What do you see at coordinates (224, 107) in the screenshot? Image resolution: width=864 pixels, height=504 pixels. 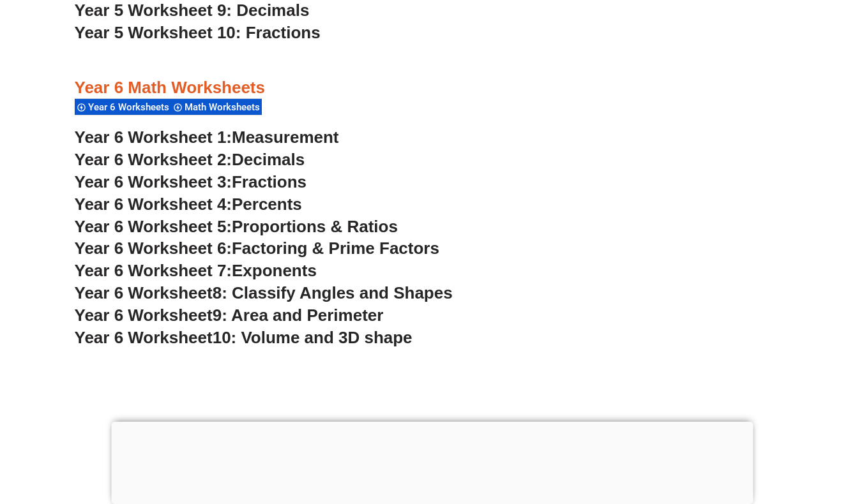 I see `span: Math Worksheets` at bounding box center [224, 107].